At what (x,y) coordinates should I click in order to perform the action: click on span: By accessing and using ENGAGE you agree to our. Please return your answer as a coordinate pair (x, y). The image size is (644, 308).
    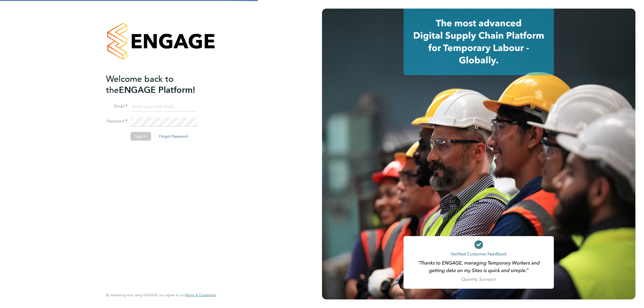
    Looking at the image, I should click on (161, 295).